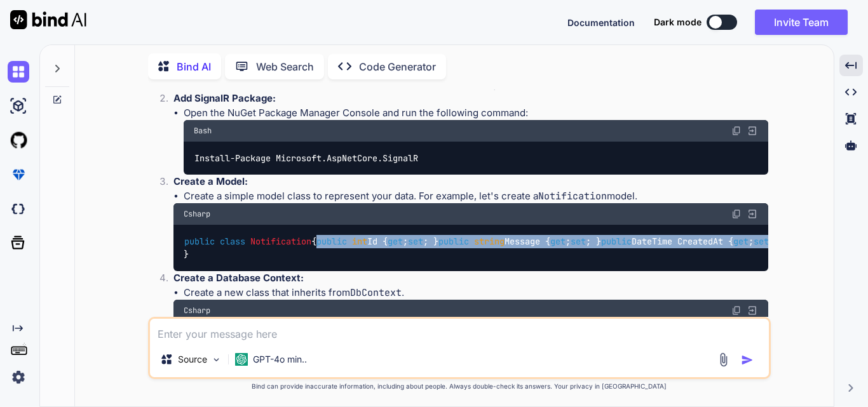  What do you see at coordinates (476, 196) in the screenshot?
I see `li: Create a simple model class to represent your data. For example, let's create a model.` at bounding box center [476, 196].